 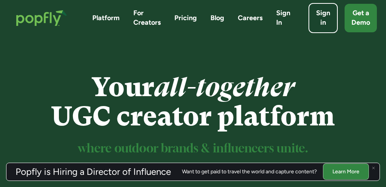 What do you see at coordinates (323, 18) in the screenshot?
I see `a: Sign in` at bounding box center [323, 18].